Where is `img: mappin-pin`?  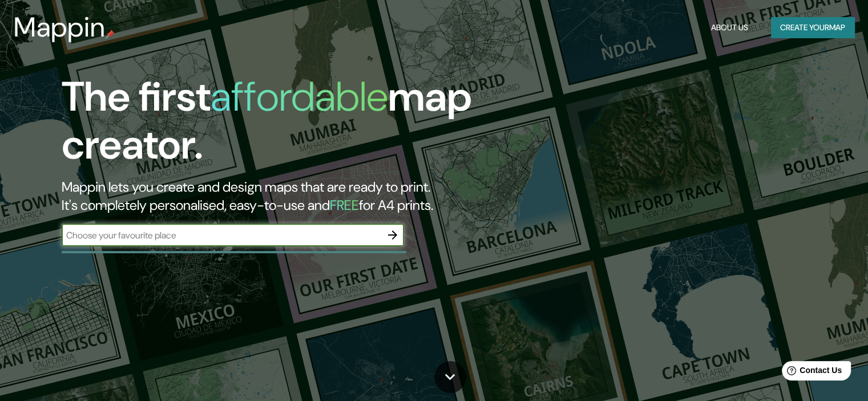
img: mappin-pin is located at coordinates (110, 34).